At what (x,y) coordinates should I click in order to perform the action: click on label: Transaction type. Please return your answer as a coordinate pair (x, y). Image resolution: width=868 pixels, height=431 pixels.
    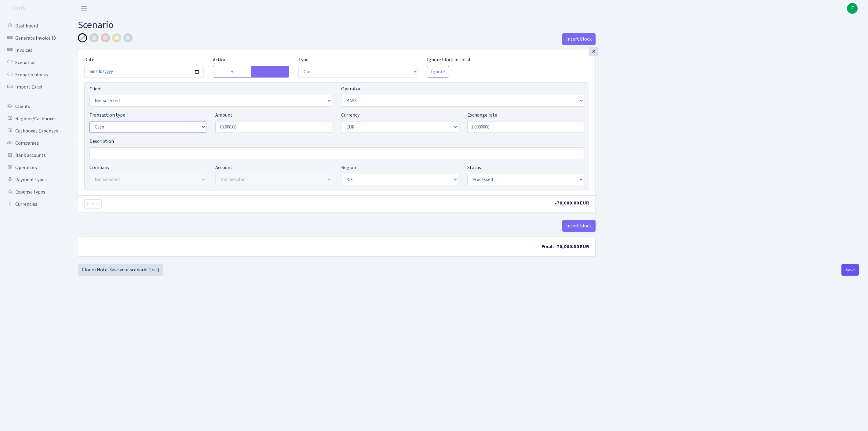
    Looking at the image, I should click on (107, 115).